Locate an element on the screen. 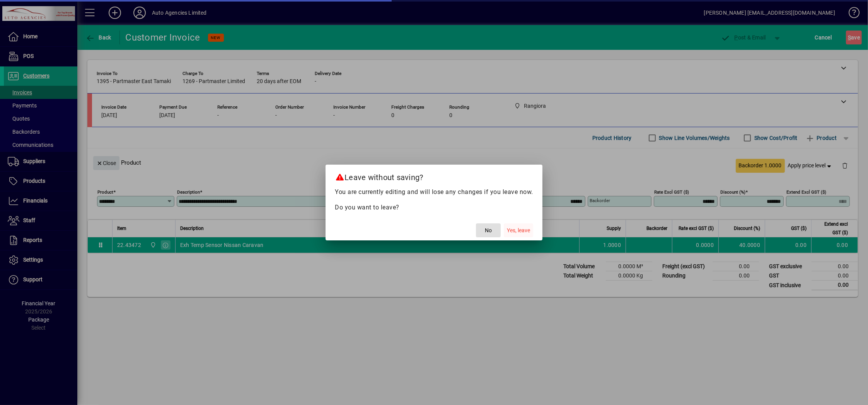 The width and height of the screenshot is (868, 405). p: Do you want to leave? is located at coordinates (434, 208).